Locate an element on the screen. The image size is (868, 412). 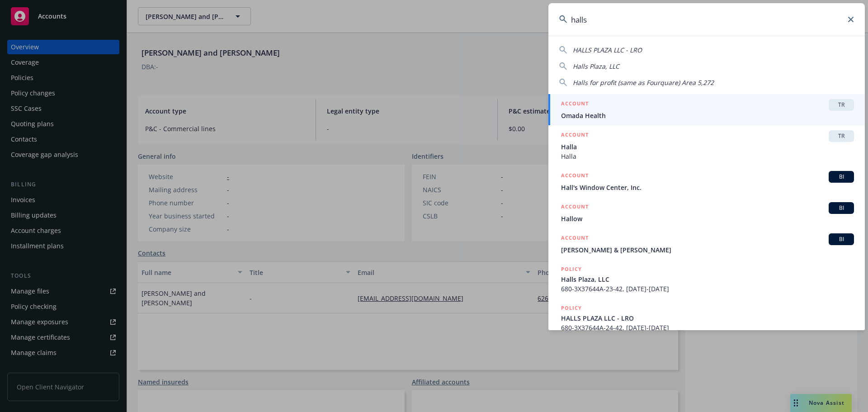
a: ACCOUNTBIHall's Window Center, Inc. is located at coordinates (707, 182).